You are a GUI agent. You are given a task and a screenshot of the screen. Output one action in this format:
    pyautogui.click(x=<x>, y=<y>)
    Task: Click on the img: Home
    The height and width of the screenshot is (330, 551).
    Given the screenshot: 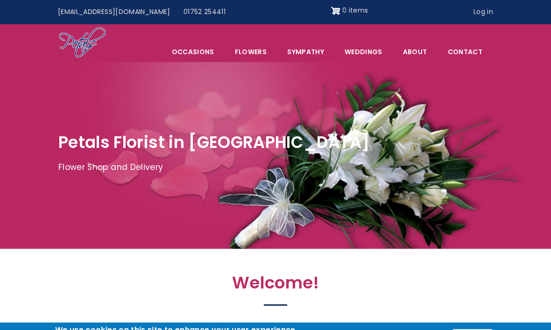 What is the action you would take?
    pyautogui.click(x=82, y=43)
    